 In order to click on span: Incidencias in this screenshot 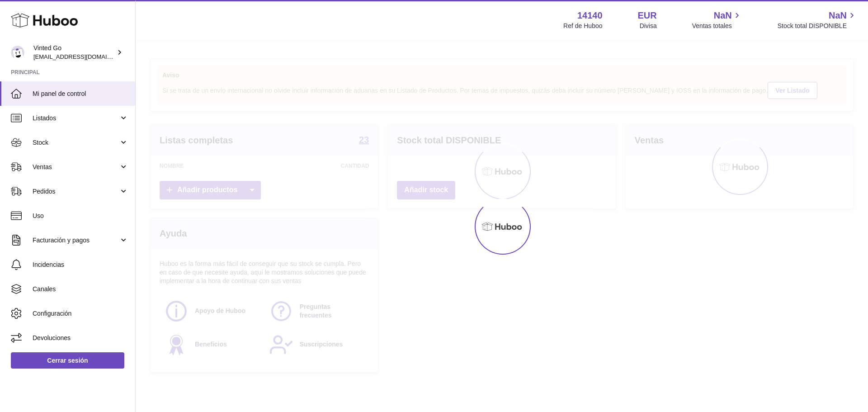, I will do `click(81, 265)`.